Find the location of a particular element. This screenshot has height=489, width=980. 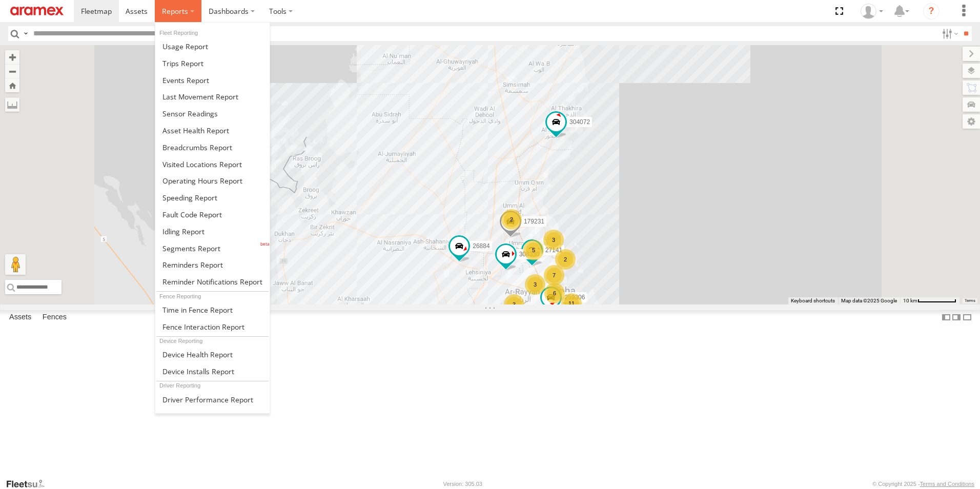

a: Visit our Website is located at coordinates (30, 483).